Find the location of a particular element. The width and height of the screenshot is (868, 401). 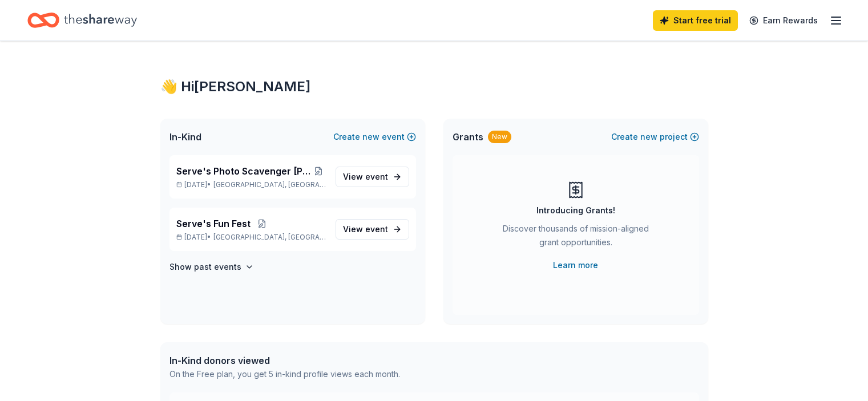

span: In-Kind is located at coordinates (185, 137).